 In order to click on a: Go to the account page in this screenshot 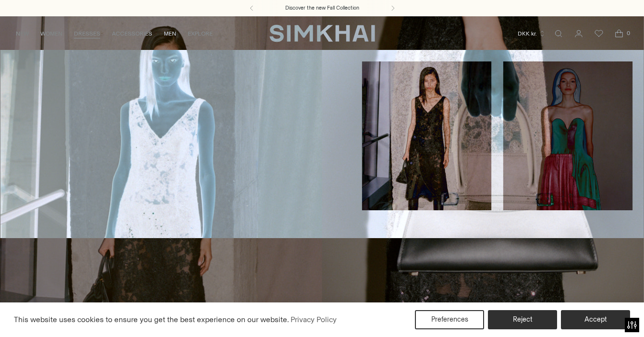, I will do `click(579, 34)`.